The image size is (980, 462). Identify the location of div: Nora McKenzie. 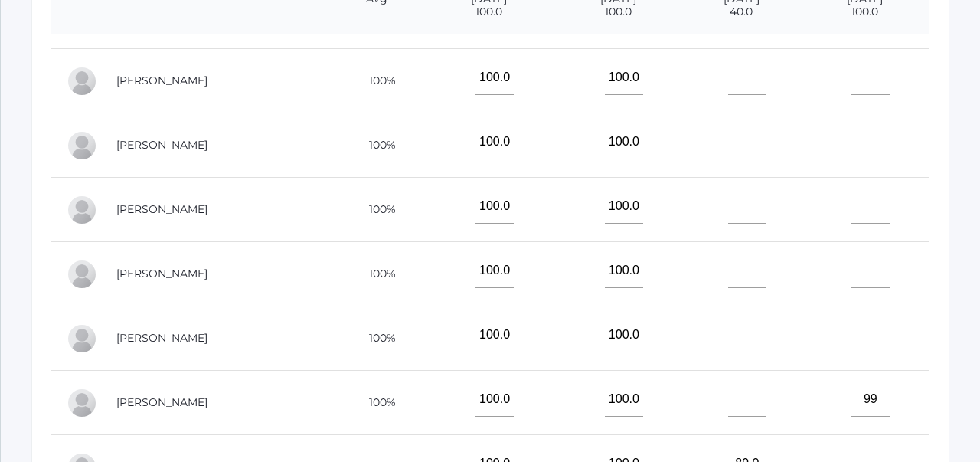
(82, 274).